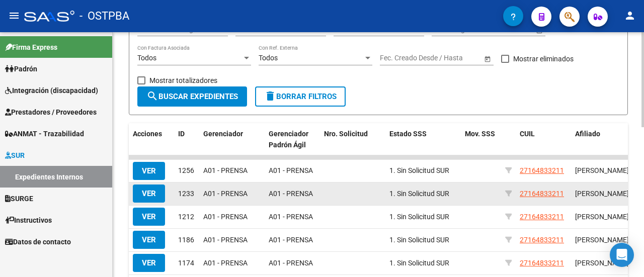 This screenshot has height=277, width=644. I want to click on span: Mostrar totalizadores, so click(183, 80).